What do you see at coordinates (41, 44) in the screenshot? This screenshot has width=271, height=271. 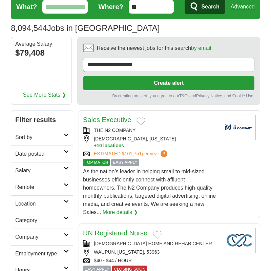 I see `div: Average Salary` at bounding box center [41, 44].